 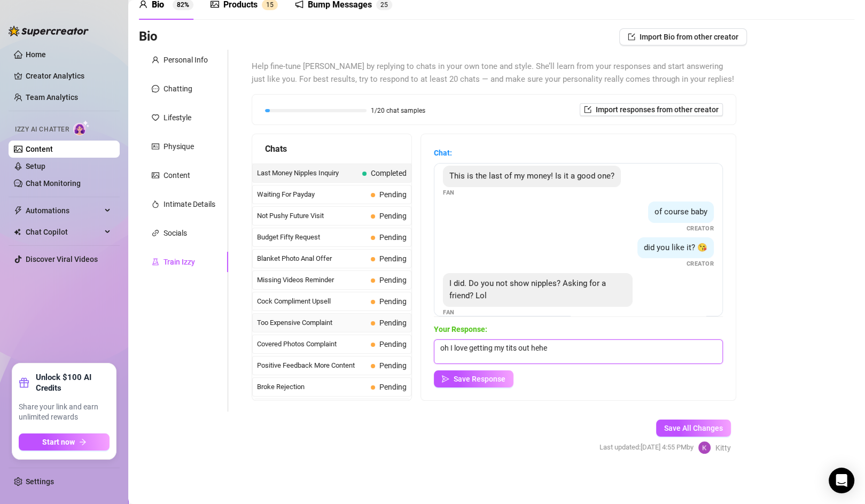 What do you see at coordinates (693, 428) in the screenshot?
I see `button: Save All Changes` at bounding box center [693, 428].